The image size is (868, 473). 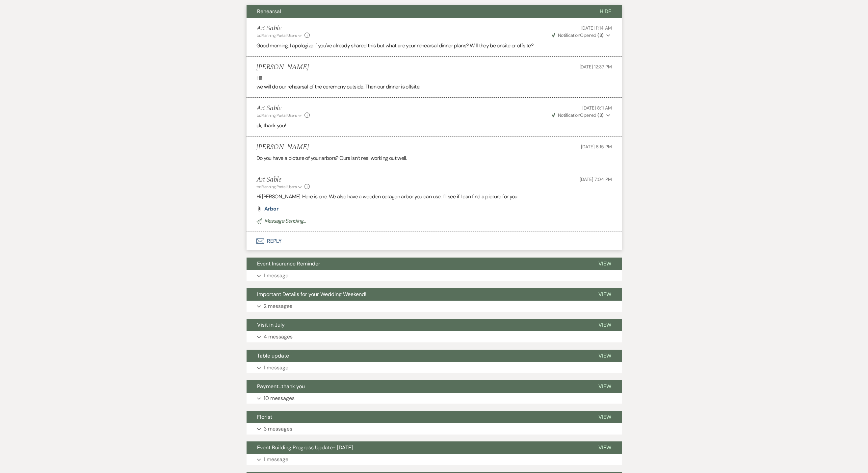 What do you see at coordinates (434, 126) in the screenshot?
I see `p: ok, thank you!` at bounding box center [434, 126].